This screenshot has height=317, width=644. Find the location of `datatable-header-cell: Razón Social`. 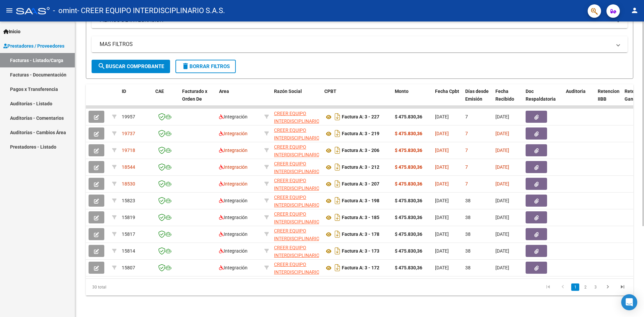

datatable-header-cell: Razón Social is located at coordinates (296, 99).